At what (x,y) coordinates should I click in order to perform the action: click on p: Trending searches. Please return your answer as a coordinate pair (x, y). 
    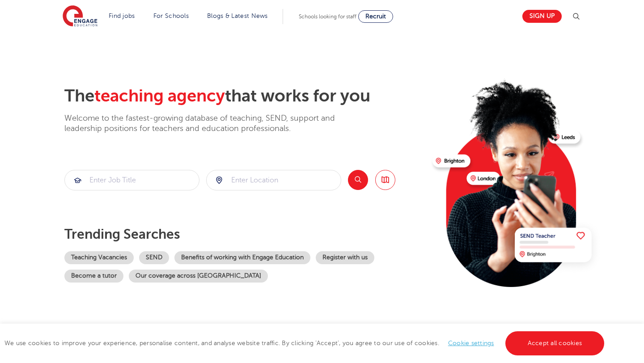
    Looking at the image, I should click on (245, 234).